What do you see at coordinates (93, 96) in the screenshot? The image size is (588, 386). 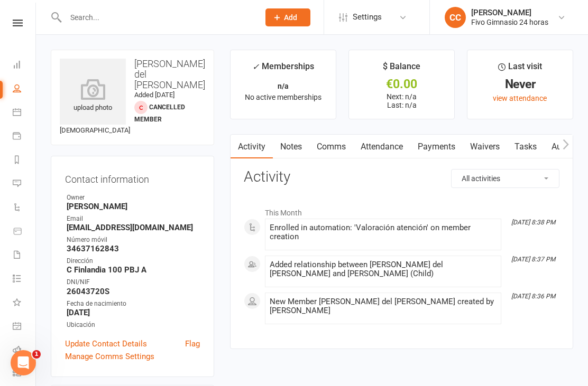 I see `div: upload photo` at bounding box center [93, 96].